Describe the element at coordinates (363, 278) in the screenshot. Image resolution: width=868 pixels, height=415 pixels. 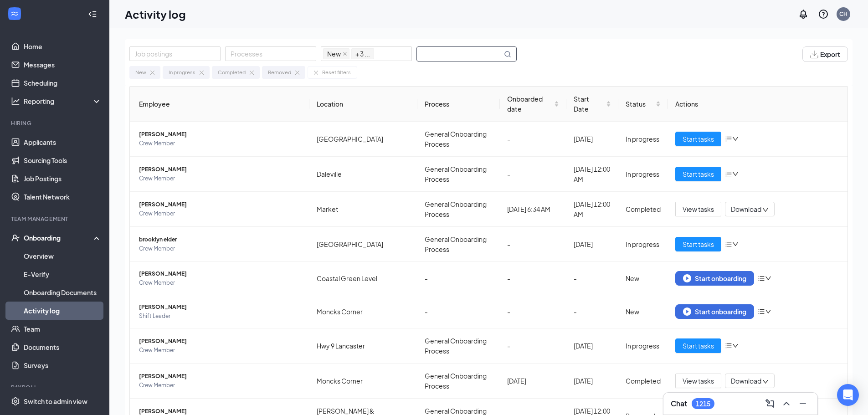
I see `td: Coastal Green Level` at that location.